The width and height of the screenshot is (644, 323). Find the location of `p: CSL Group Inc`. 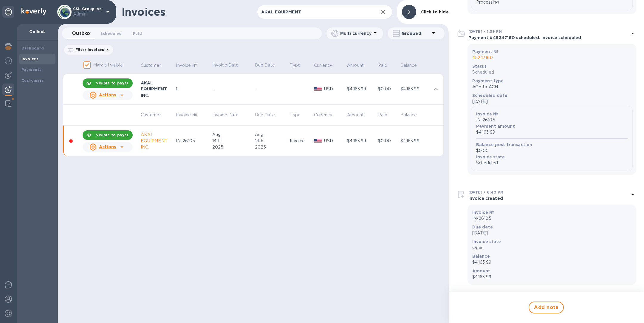

p: CSL Group Inc is located at coordinates (88, 12).